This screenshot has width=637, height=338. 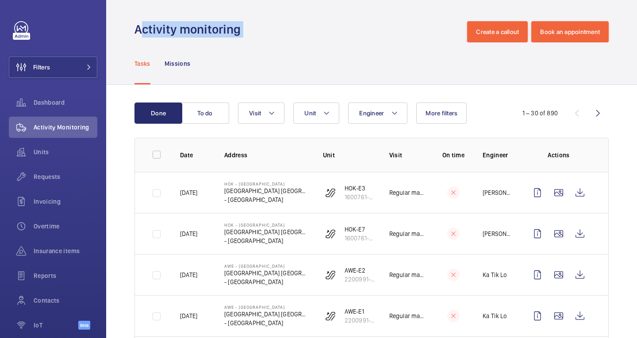 What do you see at coordinates (371, 113) in the screenshot?
I see `span: Engineer` at bounding box center [371, 113].